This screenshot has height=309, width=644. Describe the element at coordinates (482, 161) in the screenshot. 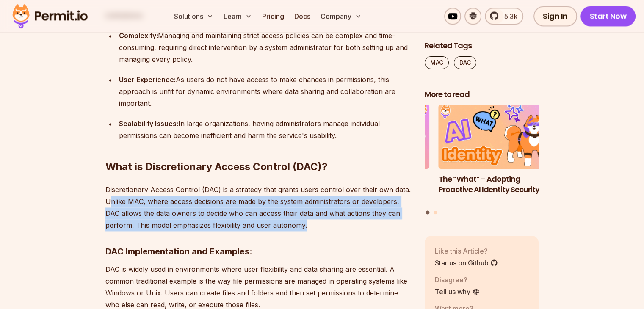

I see `div: Posts` at that location.